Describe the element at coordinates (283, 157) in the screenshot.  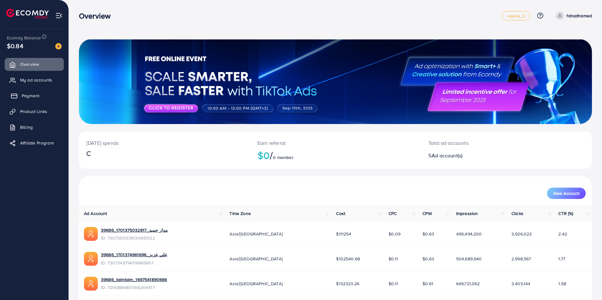
I see `span: 0 member` at that location.